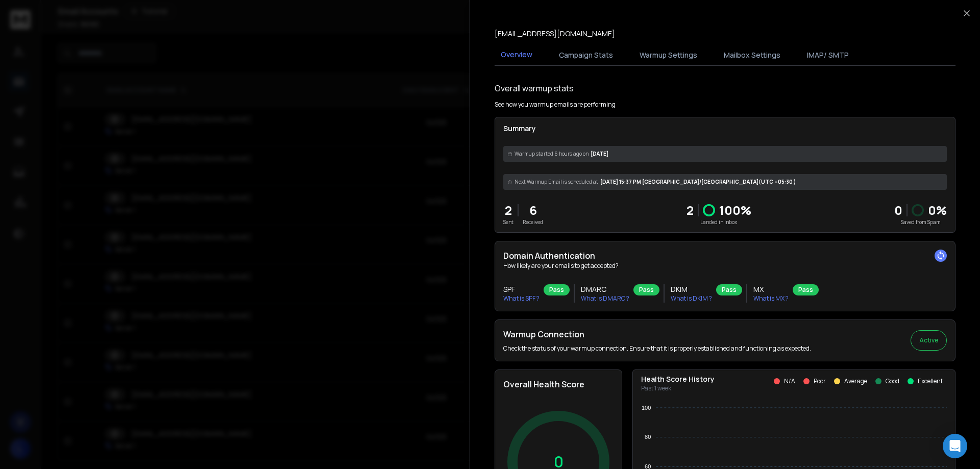  What do you see at coordinates (521, 299) in the screenshot?
I see `p: What is SPF ?` at bounding box center [521, 299].